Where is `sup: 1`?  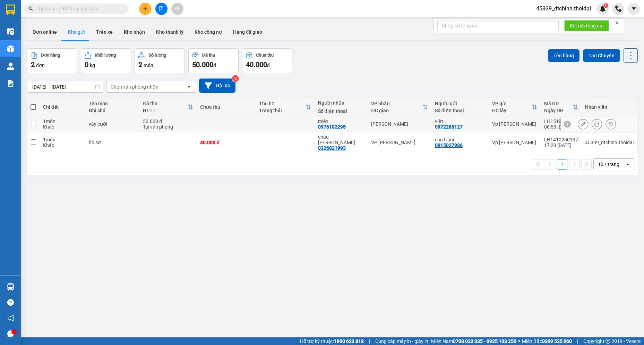
sup: 1 is located at coordinates (606, 5).